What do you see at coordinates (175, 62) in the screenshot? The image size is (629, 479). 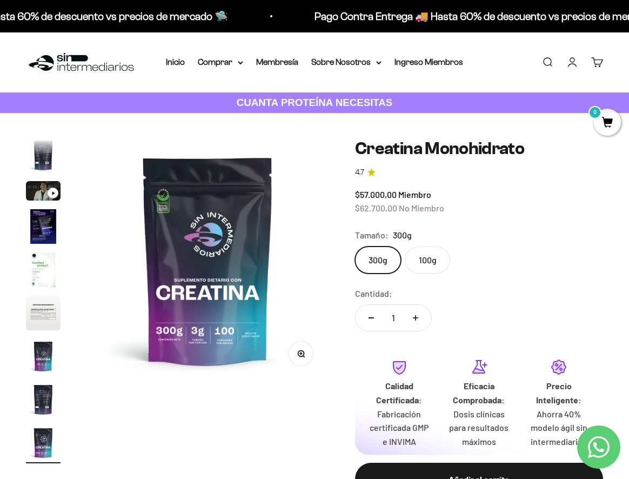 I see `a: Inicio` at bounding box center [175, 62].